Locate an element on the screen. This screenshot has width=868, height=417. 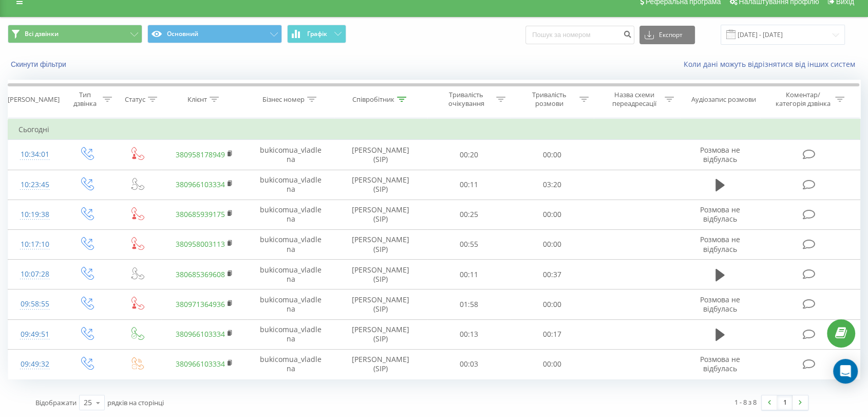
div: 09:49:51 is located at coordinates (34, 334).